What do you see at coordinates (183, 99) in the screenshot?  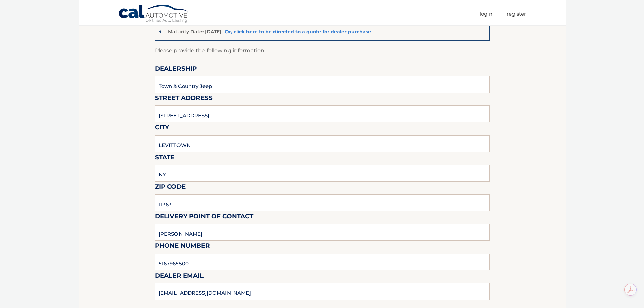 I see `label: Street Address` at bounding box center [183, 99].